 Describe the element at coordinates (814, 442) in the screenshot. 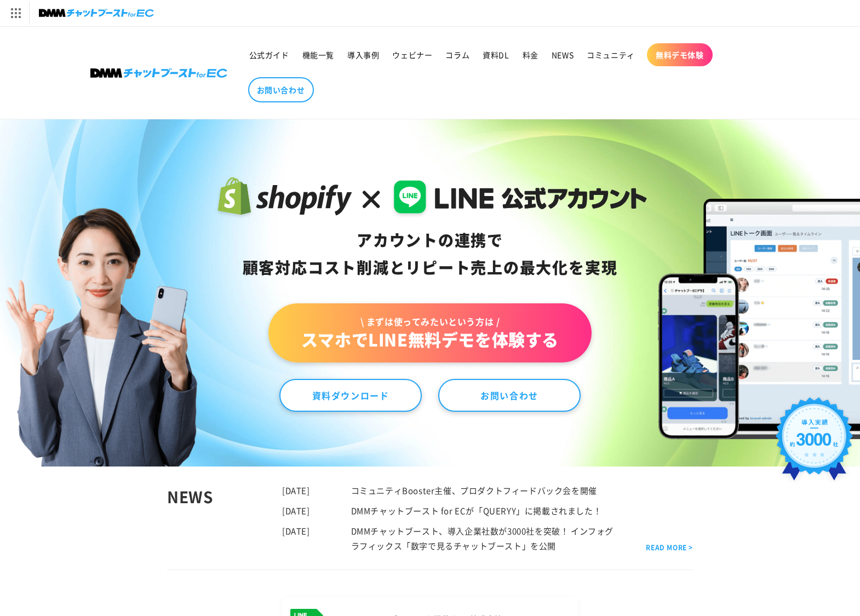

I see `img: 導入実績約3000社` at that location.